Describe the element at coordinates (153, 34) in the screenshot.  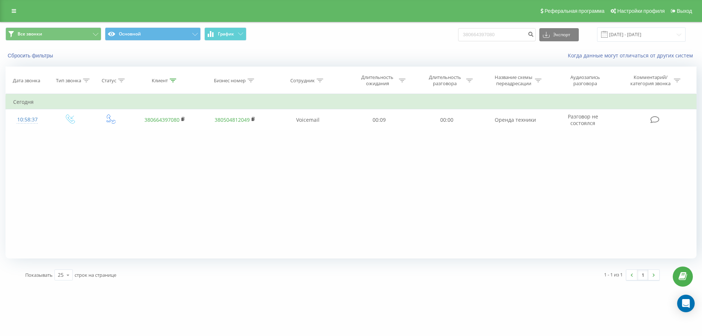
I see `button: Основной` at that location.